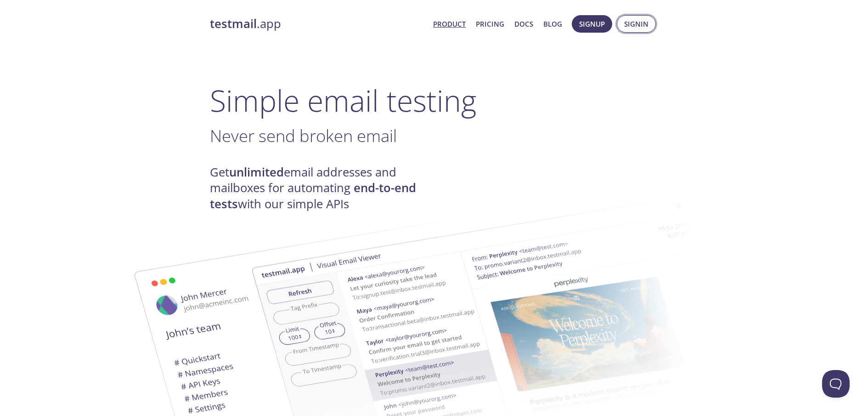  Describe the element at coordinates (322, 188) in the screenshot. I see `h4: Get email addresses and mailboxes for automating with our simple APIs` at that location.